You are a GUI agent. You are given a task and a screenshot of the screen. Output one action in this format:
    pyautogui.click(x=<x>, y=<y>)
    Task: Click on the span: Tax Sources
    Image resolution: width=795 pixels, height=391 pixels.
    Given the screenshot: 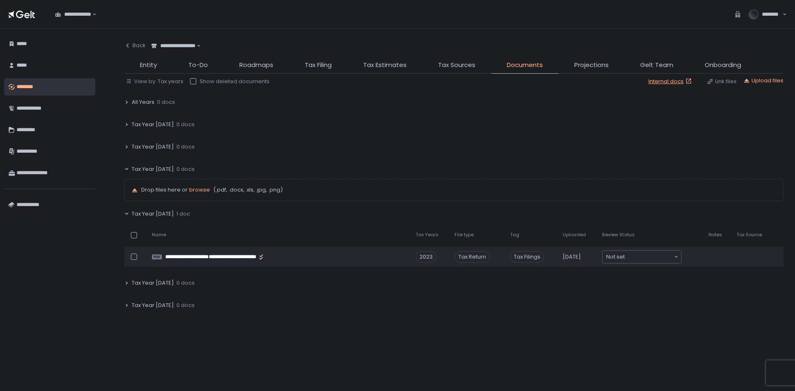 What is the action you would take?
    pyautogui.click(x=457, y=65)
    